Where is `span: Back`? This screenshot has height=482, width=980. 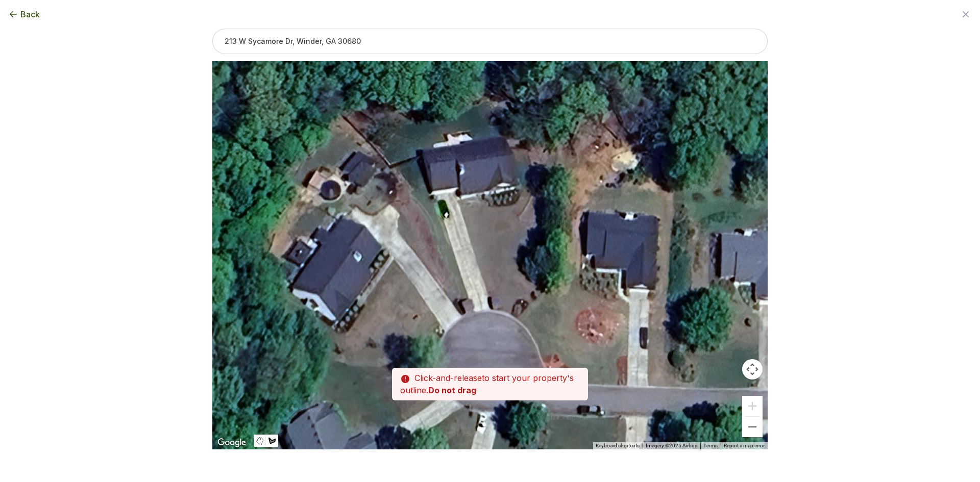
span: Back is located at coordinates (30, 14).